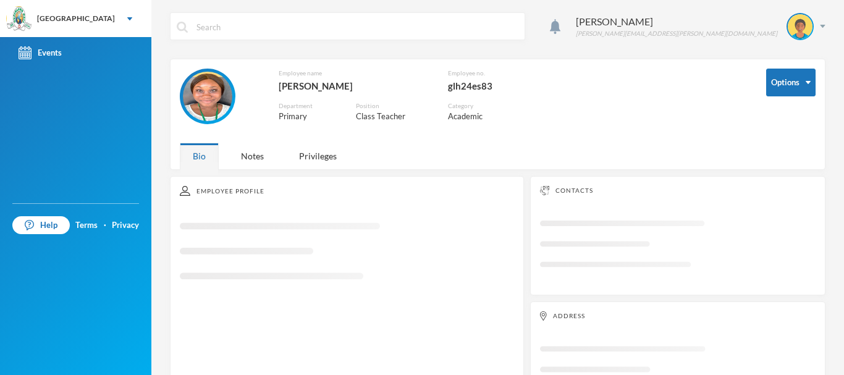  What do you see at coordinates (499, 86) in the screenshot?
I see `div: glh24es83` at bounding box center [499, 86].